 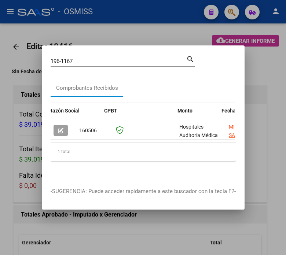 I want to click on div: 160506, so click(x=95, y=130).